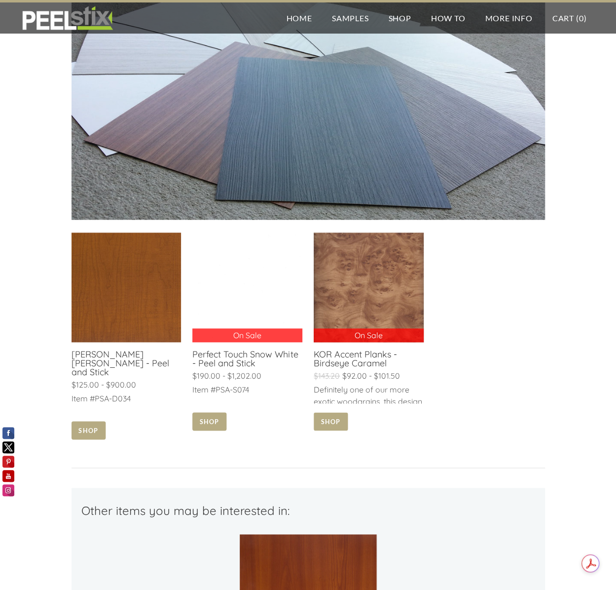  Describe the element at coordinates (67, 18) in the screenshot. I see `img: REFACE SUPPLIES` at that location.